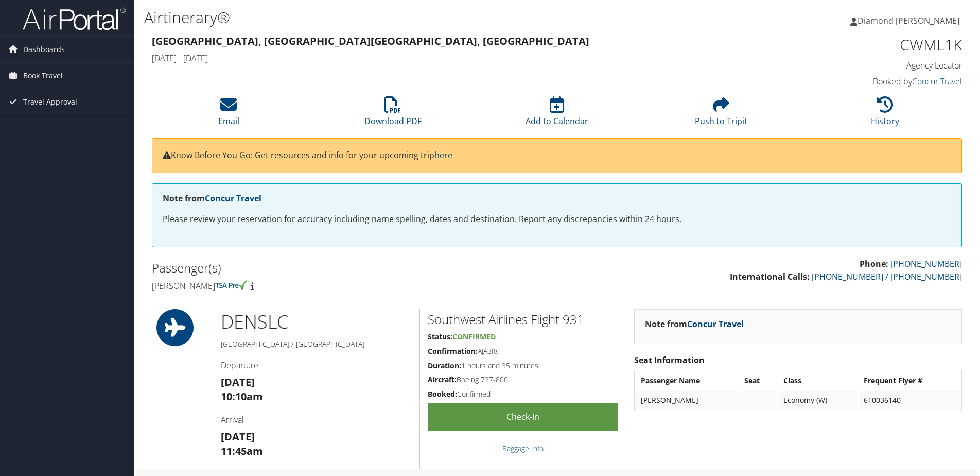 Image resolution: width=980 pixels, height=476 pixels. What do you see at coordinates (669, 360) in the screenshot?
I see `strong: Seat Information` at bounding box center [669, 360].